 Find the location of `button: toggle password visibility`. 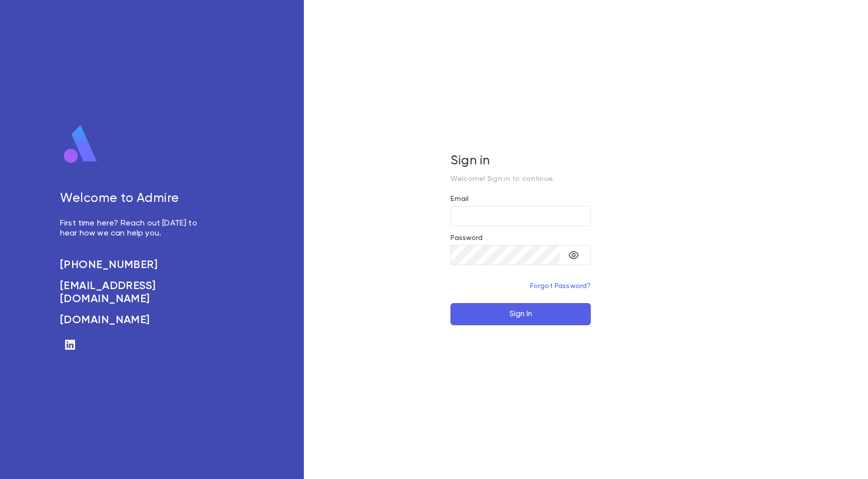

button: toggle password visibility is located at coordinates (574, 255).